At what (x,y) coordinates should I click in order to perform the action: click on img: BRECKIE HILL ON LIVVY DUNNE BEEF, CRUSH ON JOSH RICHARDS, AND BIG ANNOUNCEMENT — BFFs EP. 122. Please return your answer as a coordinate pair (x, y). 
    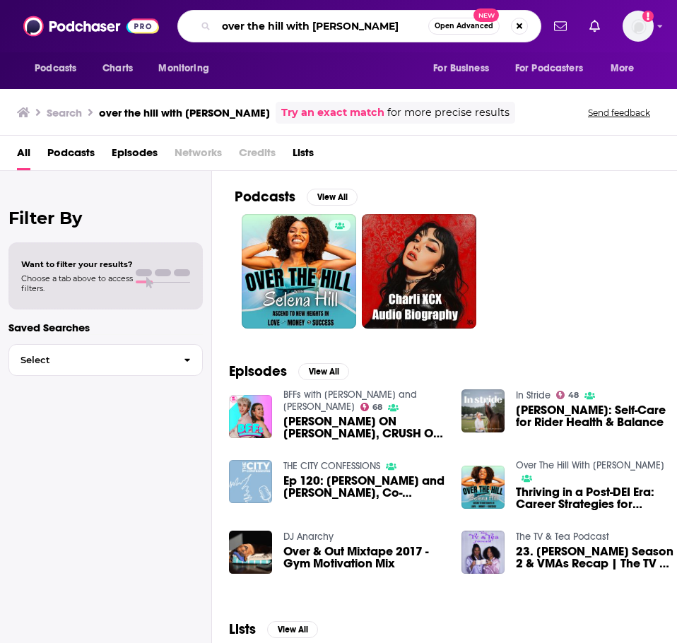
    Looking at the image, I should click on (250, 416).